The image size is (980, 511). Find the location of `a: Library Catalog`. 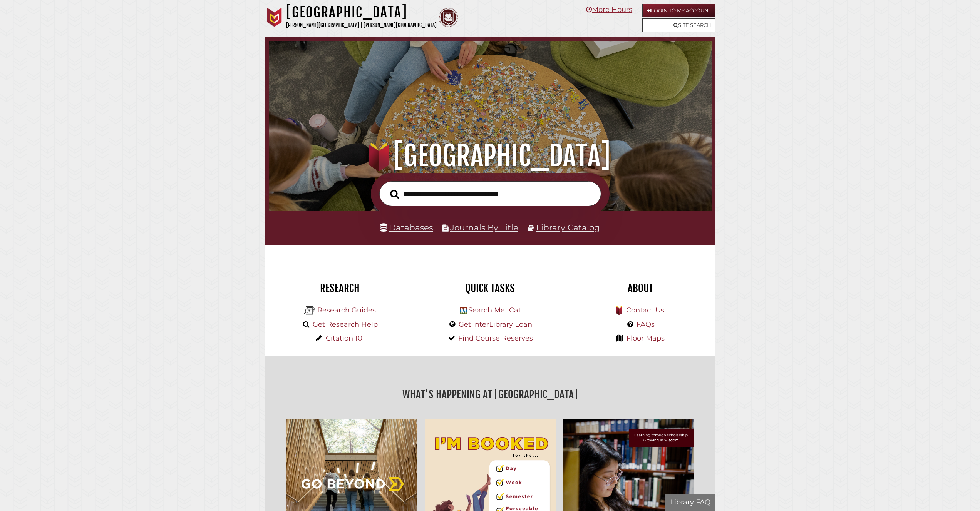

a: Library Catalog is located at coordinates (568, 227).